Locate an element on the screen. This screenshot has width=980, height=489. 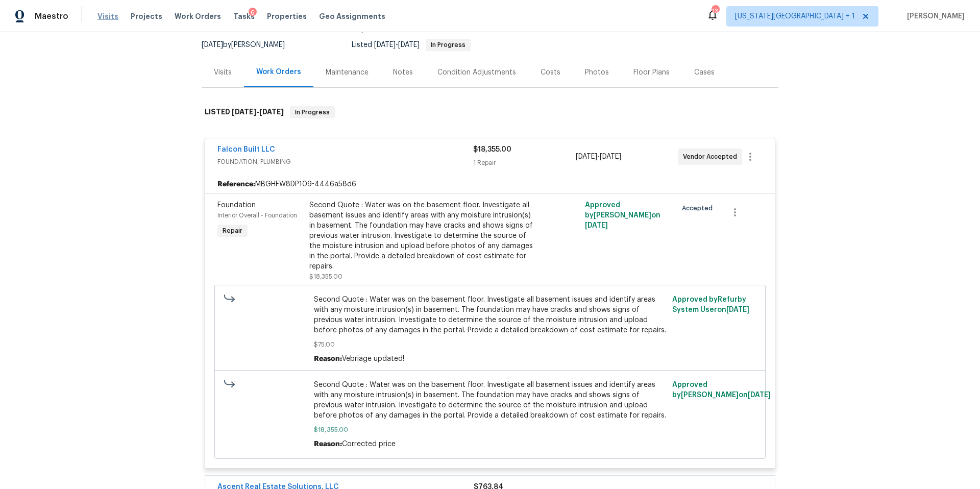
div: 6 is located at coordinates (253, 13).